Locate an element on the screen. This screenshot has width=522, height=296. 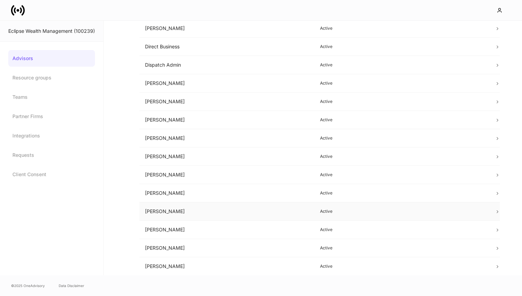
a: Resource groups is located at coordinates (51, 78).